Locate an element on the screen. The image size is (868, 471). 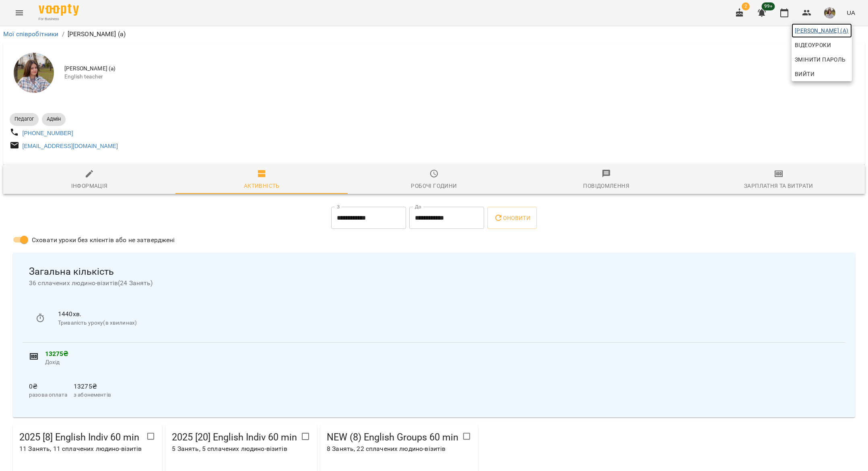
a: Змінити пароль is located at coordinates (822, 60).